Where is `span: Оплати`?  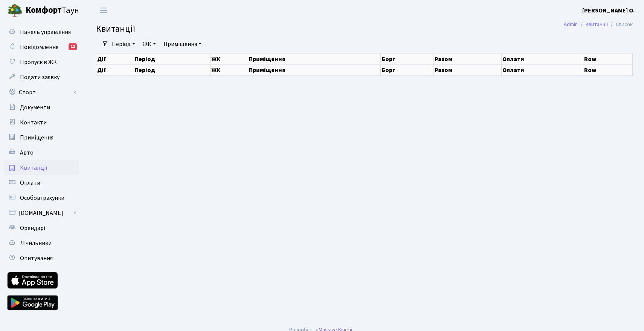
span: Оплати is located at coordinates (30, 182).